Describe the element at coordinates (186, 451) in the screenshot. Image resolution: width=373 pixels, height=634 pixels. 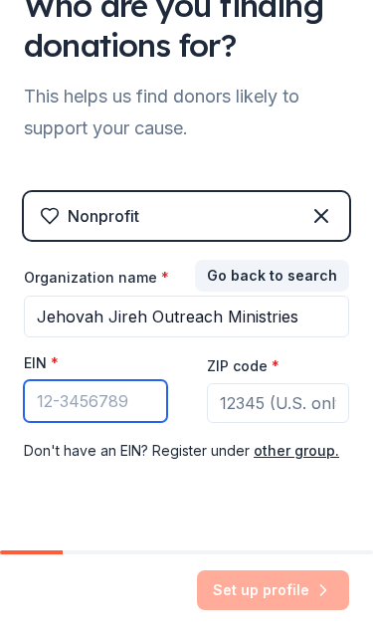
I see `div: Don ' t have an EIN? Register under` at that location.